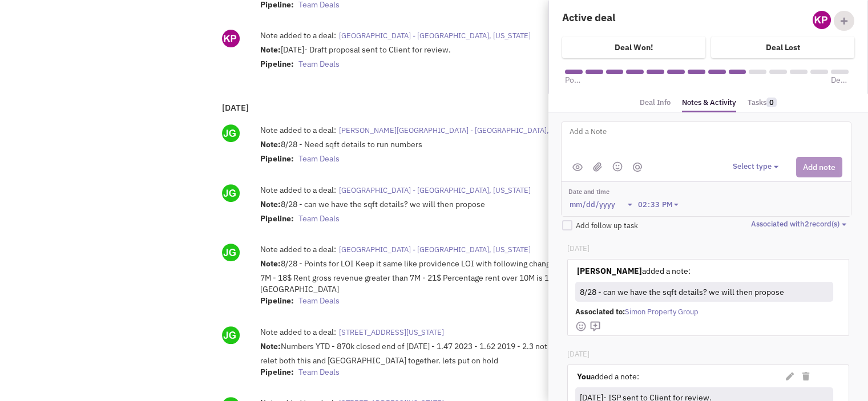  Describe the element at coordinates (577, 167) in the screenshot. I see `img: public.png` at that location.